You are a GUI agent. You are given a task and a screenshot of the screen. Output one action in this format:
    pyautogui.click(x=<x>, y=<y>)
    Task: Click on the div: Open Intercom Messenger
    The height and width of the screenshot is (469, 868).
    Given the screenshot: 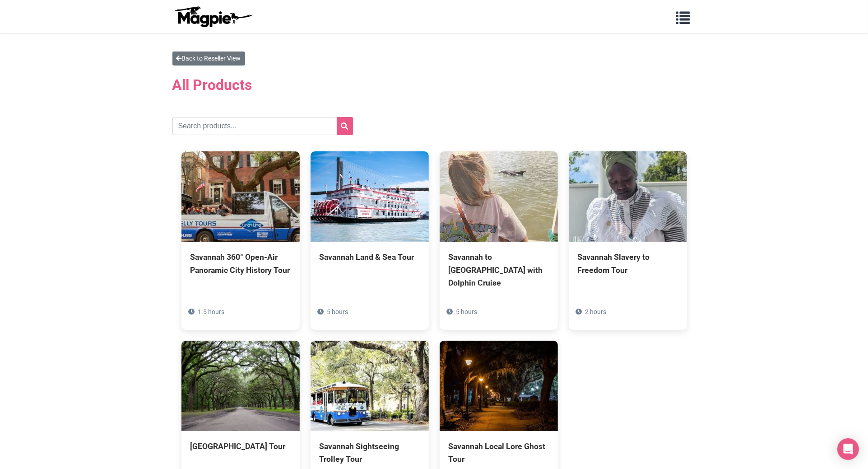 What is the action you would take?
    pyautogui.click(x=848, y=449)
    